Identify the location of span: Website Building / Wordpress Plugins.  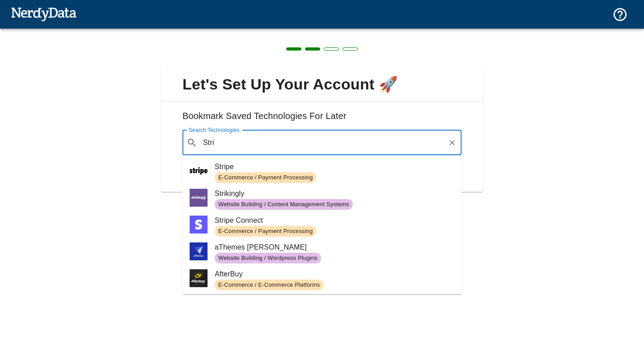
(268, 259).